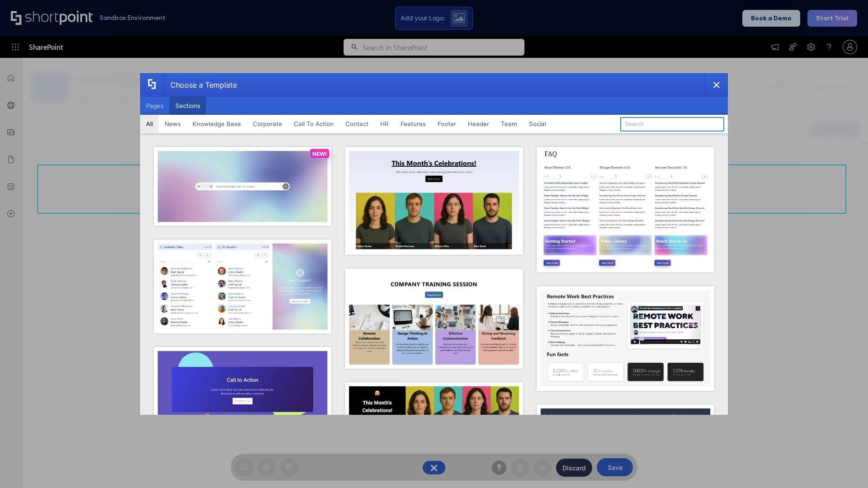 This screenshot has width=868, height=488. I want to click on button: News, so click(172, 124).